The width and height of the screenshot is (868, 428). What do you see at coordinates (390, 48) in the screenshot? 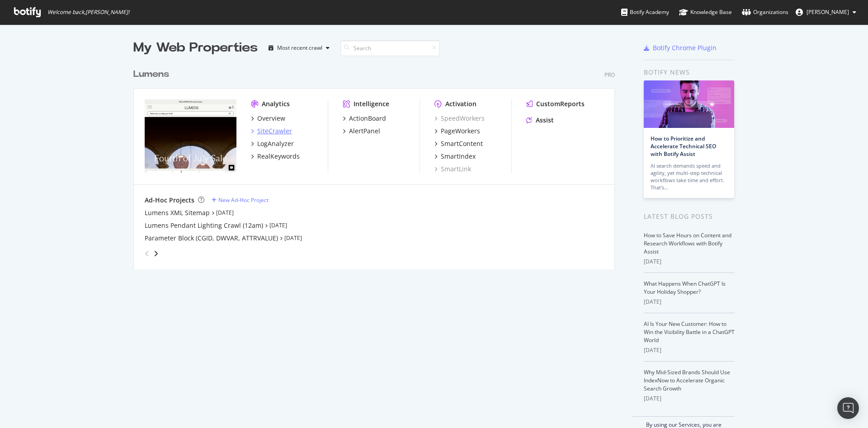
I see `input: Search` at bounding box center [390, 48].